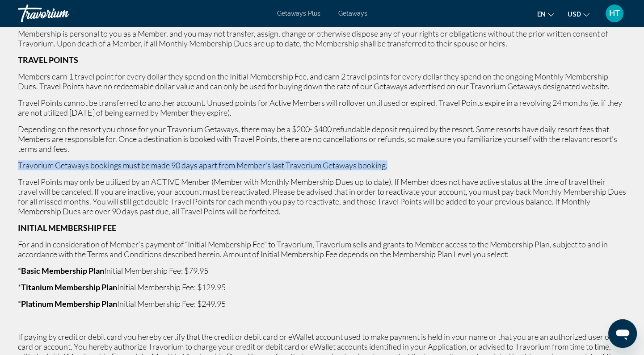 The width and height of the screenshot is (644, 355). Describe the element at coordinates (69, 287) in the screenshot. I see `strong: Titanium Membership Plan` at that location.